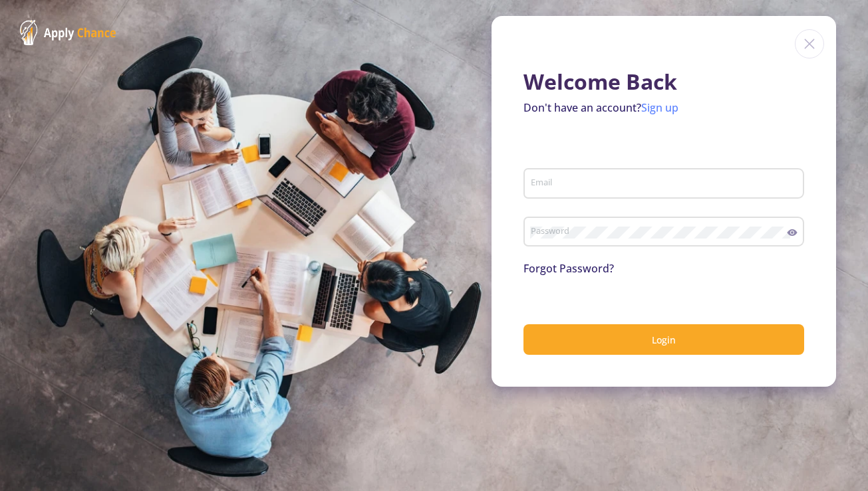  Describe the element at coordinates (664, 340) in the screenshot. I see `button: Login` at that location.